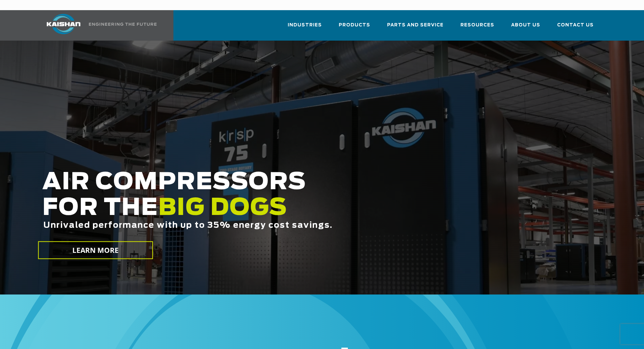 The width and height of the screenshot is (644, 349). I want to click on h2: AIR COMPRESSORS FOR THE, so click(275, 210).